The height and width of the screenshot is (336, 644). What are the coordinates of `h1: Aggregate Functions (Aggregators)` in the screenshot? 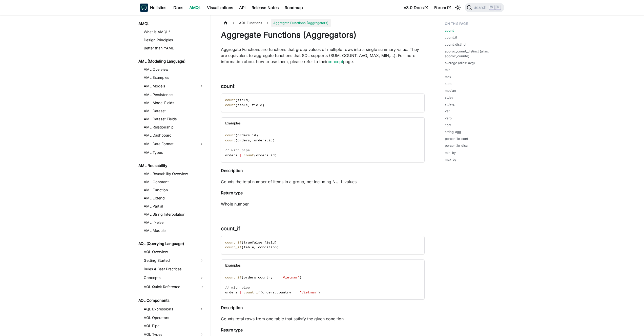 It's located at (322, 35).